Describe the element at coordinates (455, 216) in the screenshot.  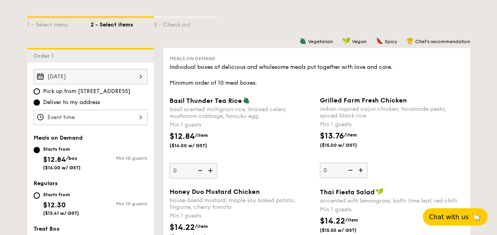
I see `button: Chat with us🦙` at that location.